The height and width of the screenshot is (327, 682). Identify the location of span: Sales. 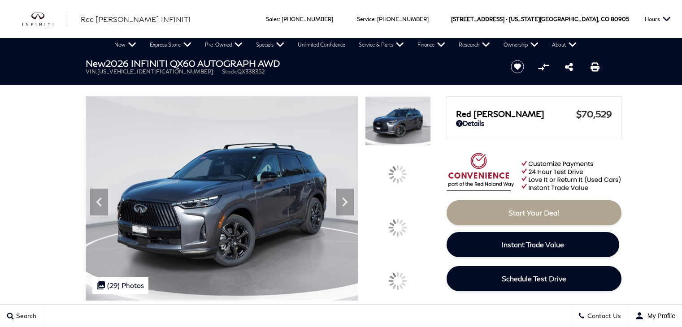
(272, 19).